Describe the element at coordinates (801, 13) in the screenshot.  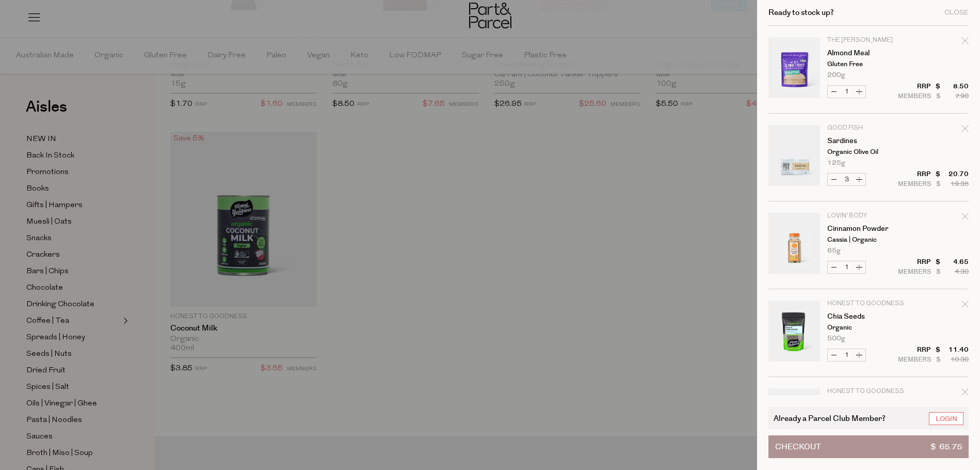
I see `h2: Ready to stock up?` at that location.